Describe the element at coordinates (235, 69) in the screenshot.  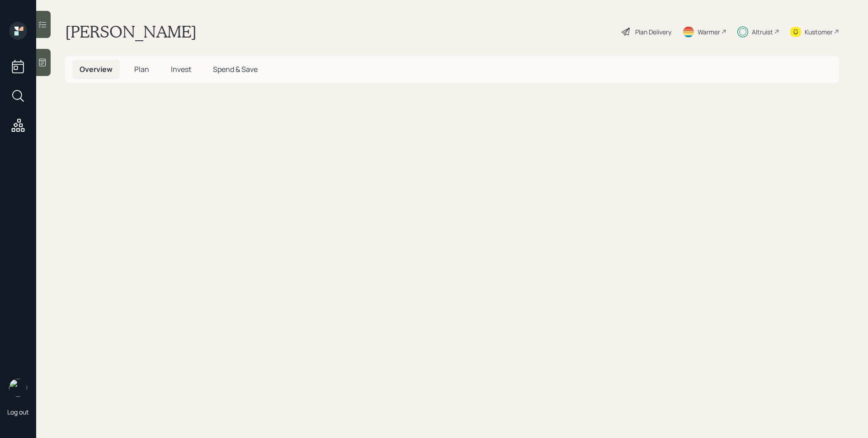
I see `span: Spend & Save` at that location.